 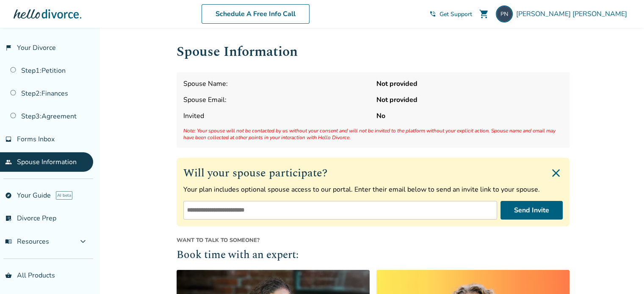 I want to click on p: Your plan includes optional spouse access to our portal. Enter their email below to send an invit..., so click(x=373, y=190).